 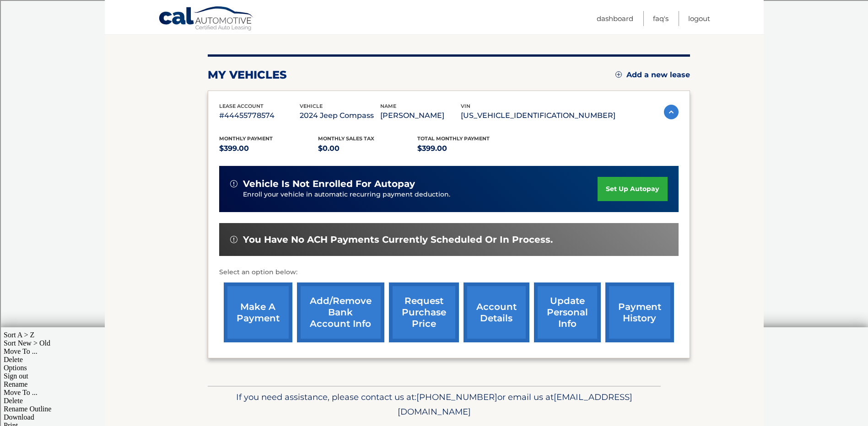 I want to click on img: accordion-active.svg, so click(x=671, y=112).